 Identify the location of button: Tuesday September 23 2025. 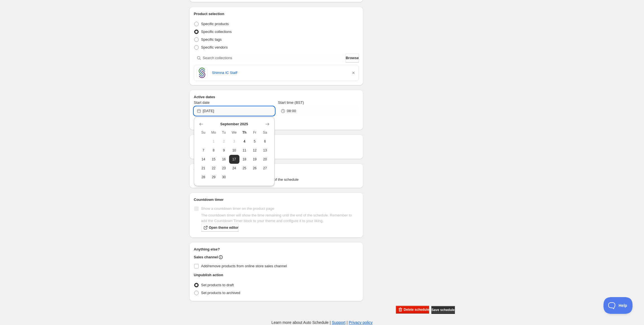
(224, 169).